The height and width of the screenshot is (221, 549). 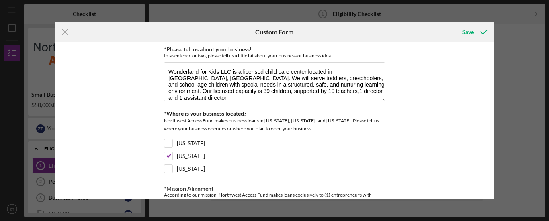 I want to click on div: In a sentence or two, please tell us a little bit about your business or business idea., so click(x=274, y=55).